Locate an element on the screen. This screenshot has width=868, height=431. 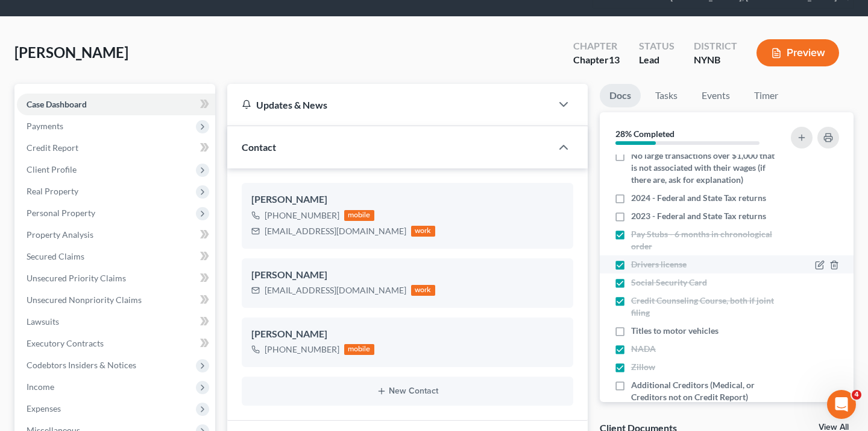
span: No large transactions over $1,000 that is not associated with their wages (if there are, ask for ... is located at coordinates (706, 168).